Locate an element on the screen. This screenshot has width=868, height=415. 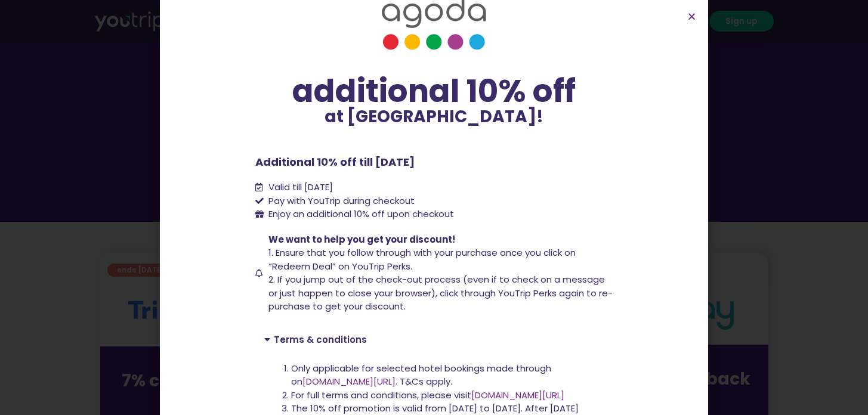
span: Enjoy an additional 10% off upon checkout is located at coordinates (361, 214).